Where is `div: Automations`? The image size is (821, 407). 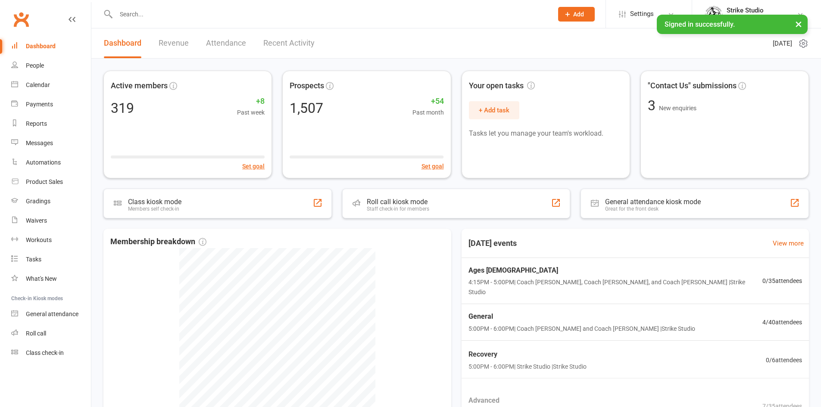
div: Automations is located at coordinates (43, 162).